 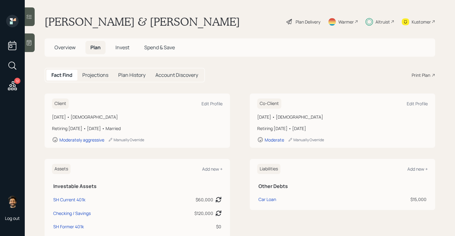 I want to click on div: $120,000, so click(x=204, y=213).